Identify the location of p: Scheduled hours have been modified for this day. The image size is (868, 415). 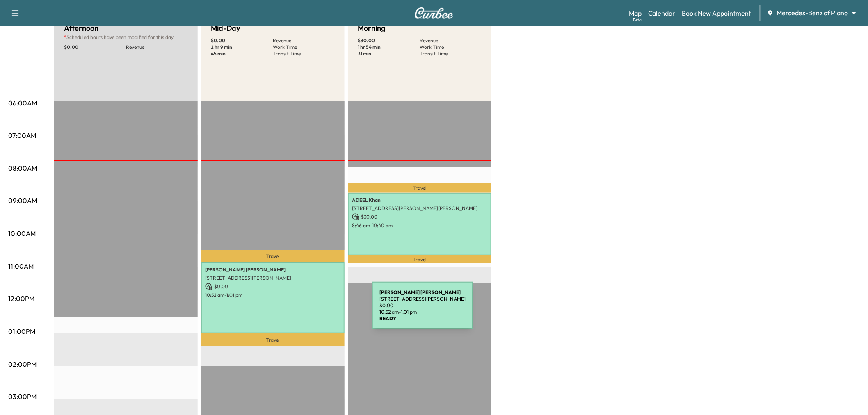
(126, 38).